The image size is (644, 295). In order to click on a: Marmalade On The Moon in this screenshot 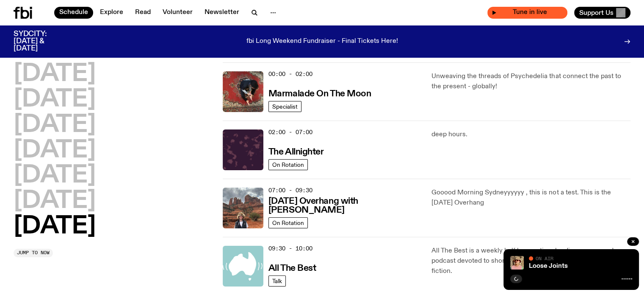, I will do `click(320, 93)`.